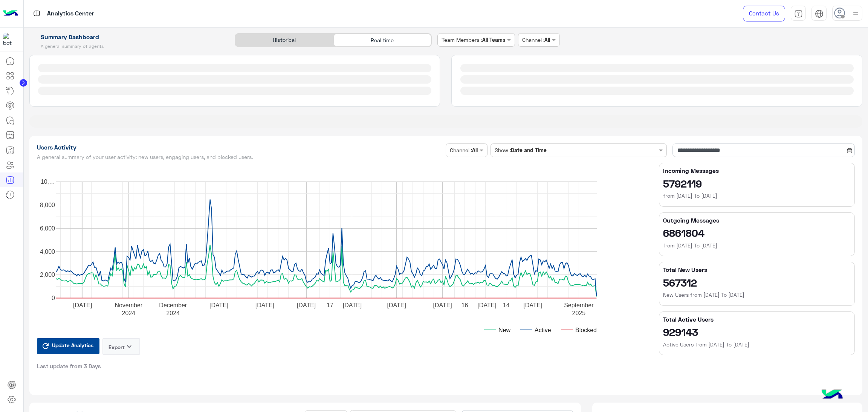 This screenshot has height=412, width=868. What do you see at coordinates (341, 253) in the screenshot?
I see `svg: A chart.` at bounding box center [341, 253].